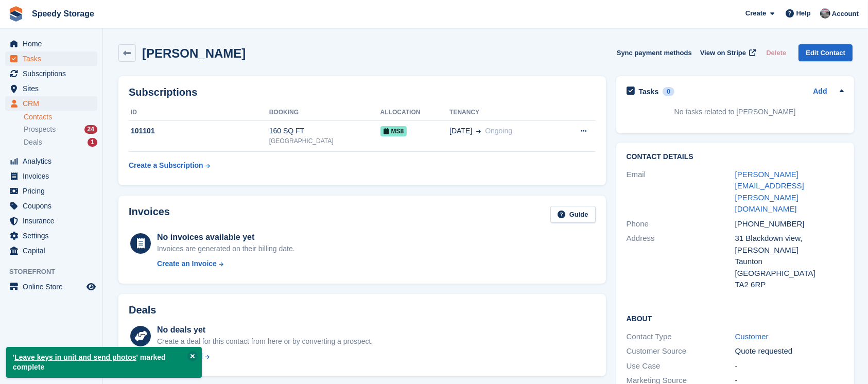  Describe the element at coordinates (199, 131) in the screenshot. I see `div: 101101` at that location.